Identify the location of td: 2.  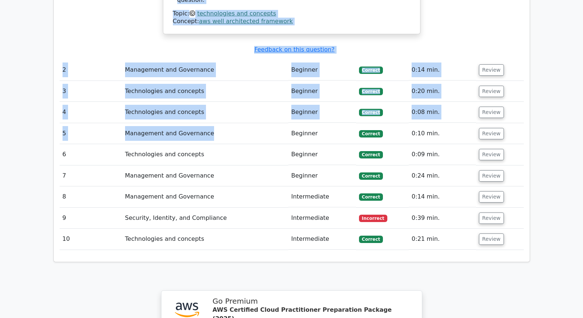
(91, 70).